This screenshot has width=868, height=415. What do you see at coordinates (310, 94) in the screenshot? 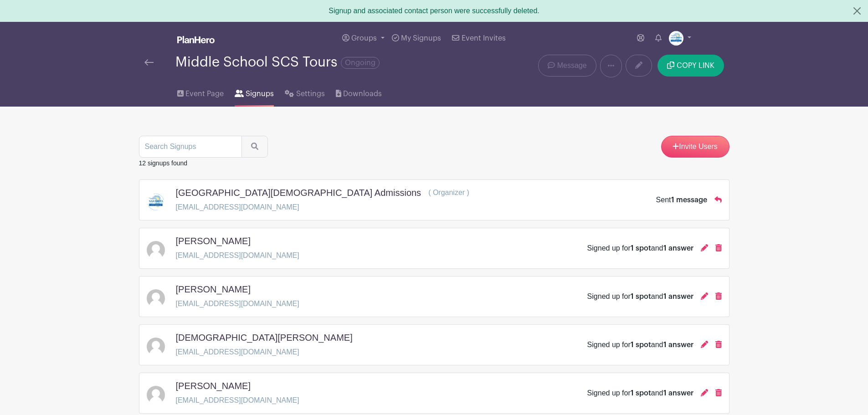
I see `span: Settings` at bounding box center [310, 94].